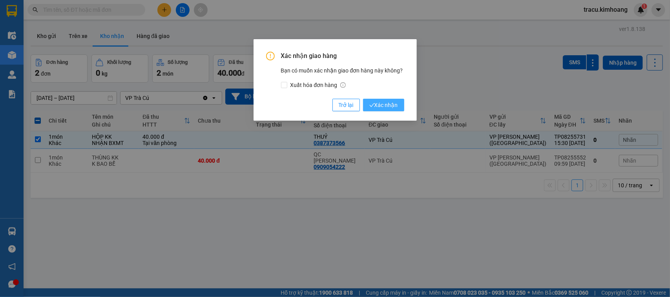 The height and width of the screenshot is (297, 670). I want to click on span: check, so click(372, 105).